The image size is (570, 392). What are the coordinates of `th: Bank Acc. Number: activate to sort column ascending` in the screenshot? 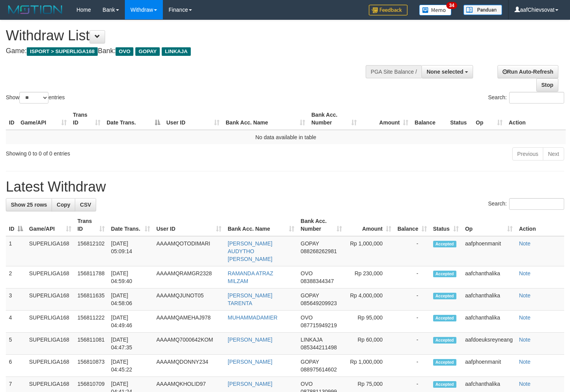 It's located at (333, 119).